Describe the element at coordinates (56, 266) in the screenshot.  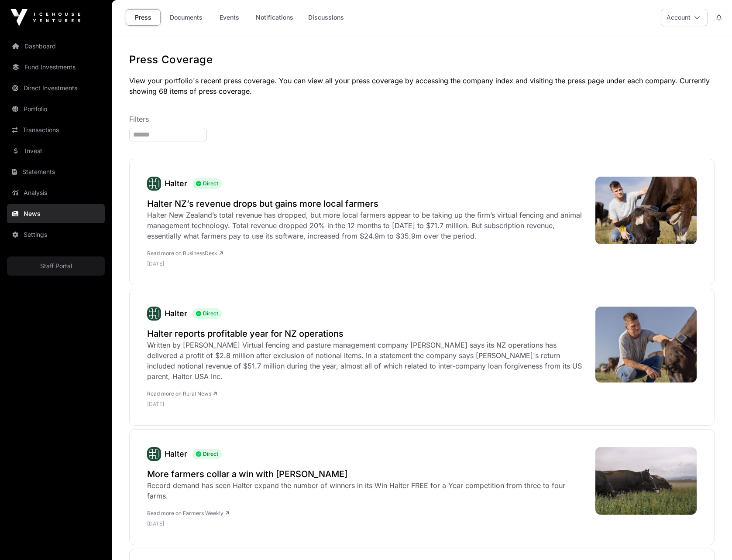
I see `a: Staff Portal` at that location.